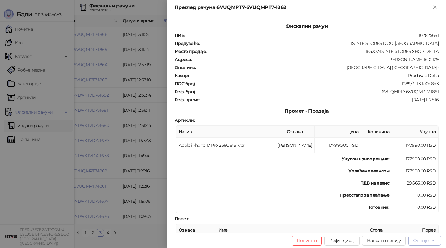 This screenshot has height=248, width=446. Describe the element at coordinates (225, 132) in the screenshot. I see `th: Назив` at that location.